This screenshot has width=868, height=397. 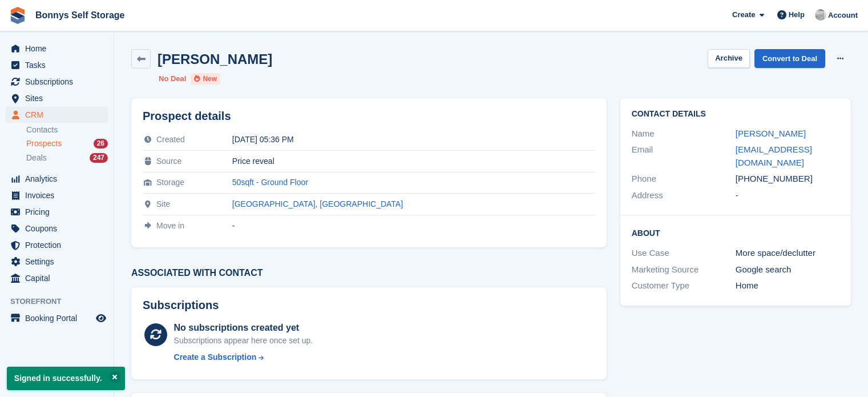 What do you see at coordinates (59, 262) in the screenshot?
I see `span: Settings` at bounding box center [59, 262].